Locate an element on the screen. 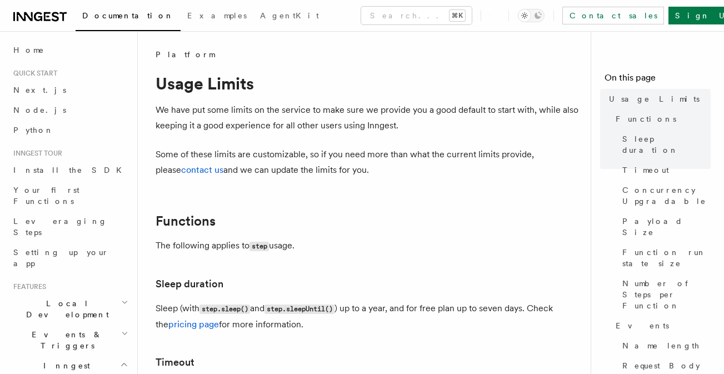 This screenshot has height=374, width=724. span: Quick start is located at coordinates (33, 73).